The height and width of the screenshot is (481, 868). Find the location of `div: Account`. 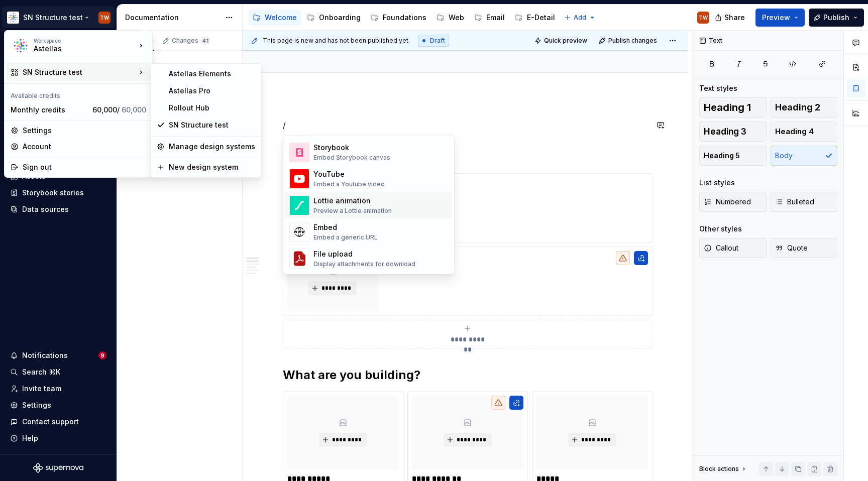

div: Account is located at coordinates (85, 146).